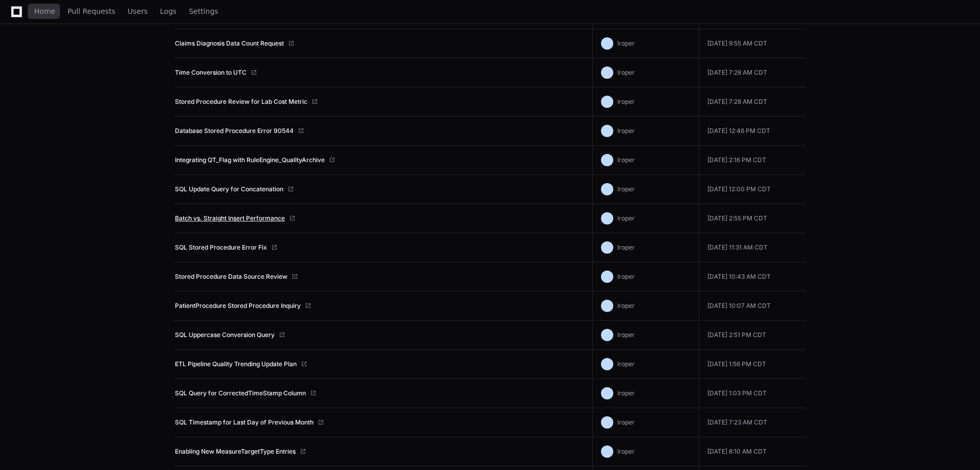  What do you see at coordinates (238, 306) in the screenshot?
I see `a: PatientProcedure Stored Procedure Inquiry` at bounding box center [238, 306].